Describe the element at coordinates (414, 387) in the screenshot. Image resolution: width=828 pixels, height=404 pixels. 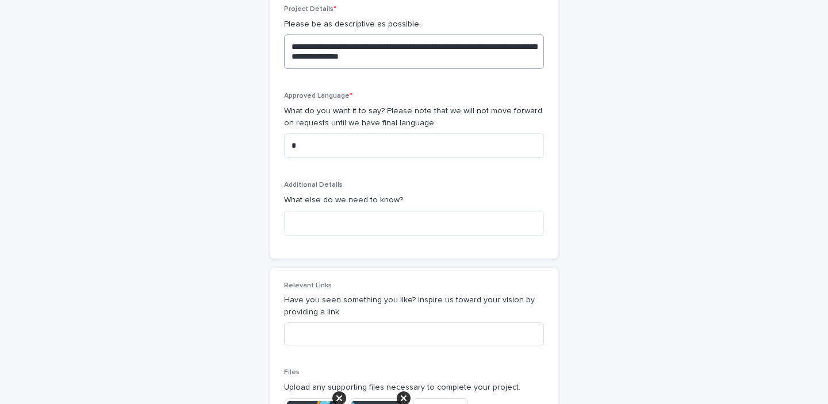
I see `p: Upload any supporting files necessary to complete your project.` at that location.